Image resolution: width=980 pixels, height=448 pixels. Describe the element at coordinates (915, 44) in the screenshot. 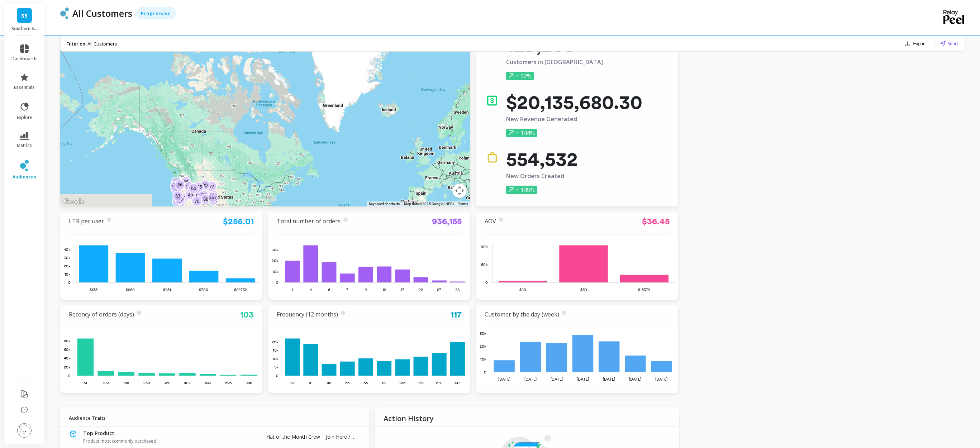

I see `button: Export` at that location.